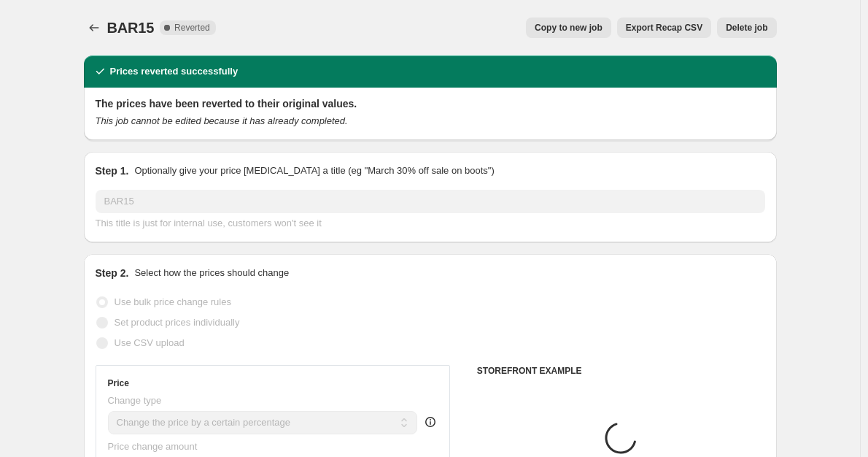 This screenshot has width=868, height=457. What do you see at coordinates (746, 28) in the screenshot?
I see `span: Delete job` at bounding box center [746, 28].